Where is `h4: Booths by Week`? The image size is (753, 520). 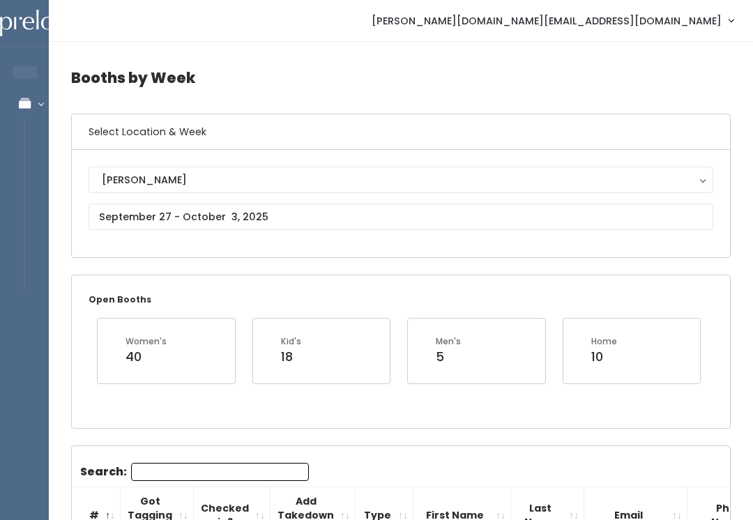 h4: Booths by Week is located at coordinates (401, 77).